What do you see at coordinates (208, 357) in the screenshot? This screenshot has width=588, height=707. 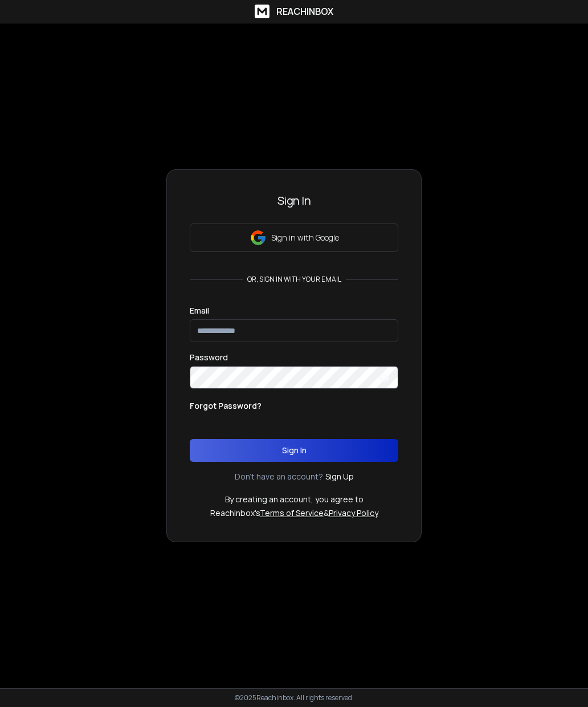 I see `label: Password` at bounding box center [208, 357].